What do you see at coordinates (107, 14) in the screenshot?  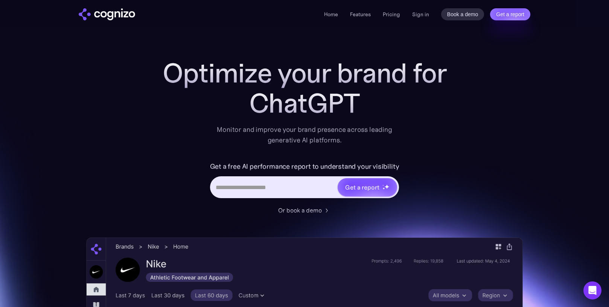 I see `a: home` at bounding box center [107, 14].